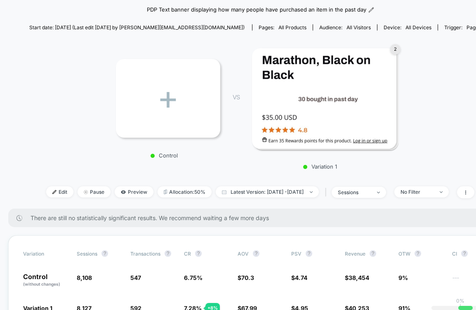 The width and height of the screenshot is (476, 310). I want to click on span: Variation, so click(46, 253).